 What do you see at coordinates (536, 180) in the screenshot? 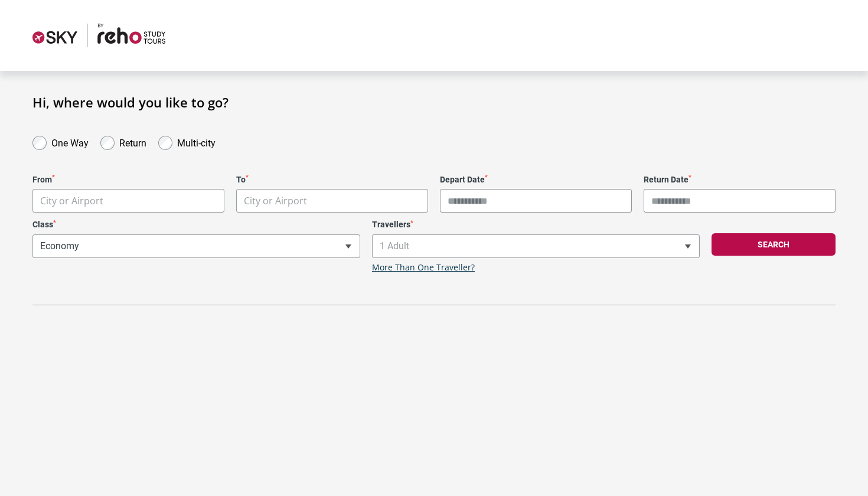
I see `label: Depart Date` at bounding box center [536, 180].